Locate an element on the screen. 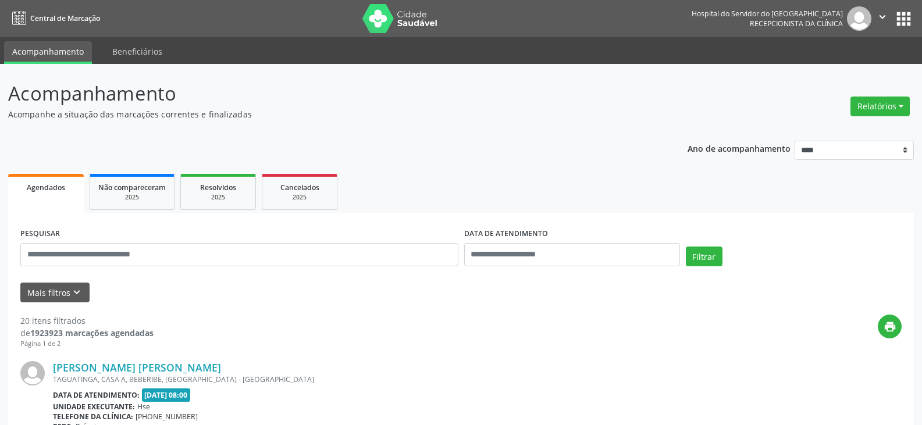 The image size is (922, 425). p: Acompanhamento is located at coordinates (325, 94).